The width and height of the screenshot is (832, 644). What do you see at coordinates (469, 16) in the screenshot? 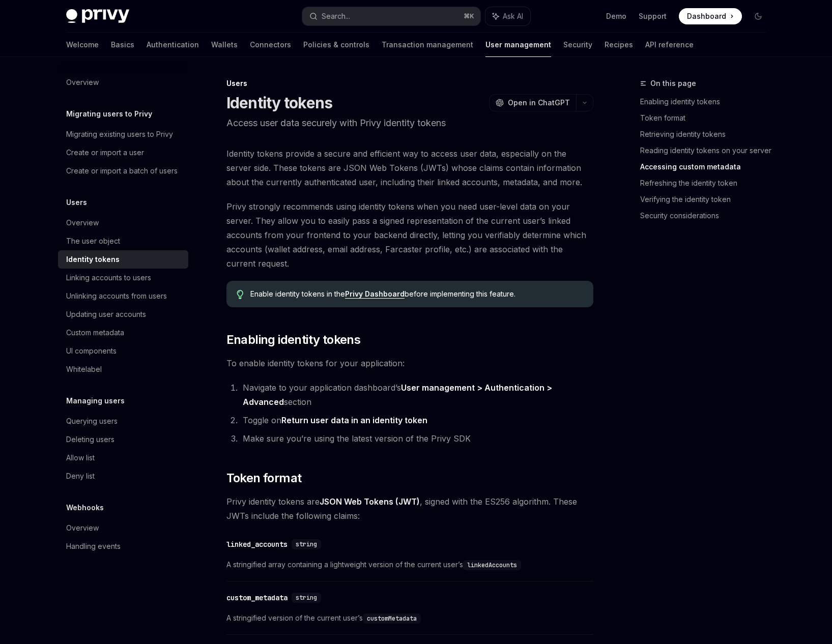
I see `span: ⌘ K` at bounding box center [469, 16].